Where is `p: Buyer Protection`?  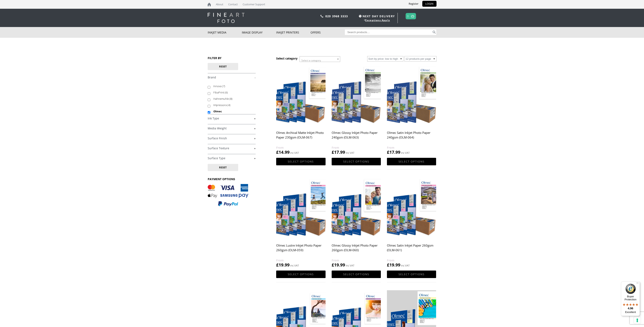
p: Buyer Protection is located at coordinates (631, 298).